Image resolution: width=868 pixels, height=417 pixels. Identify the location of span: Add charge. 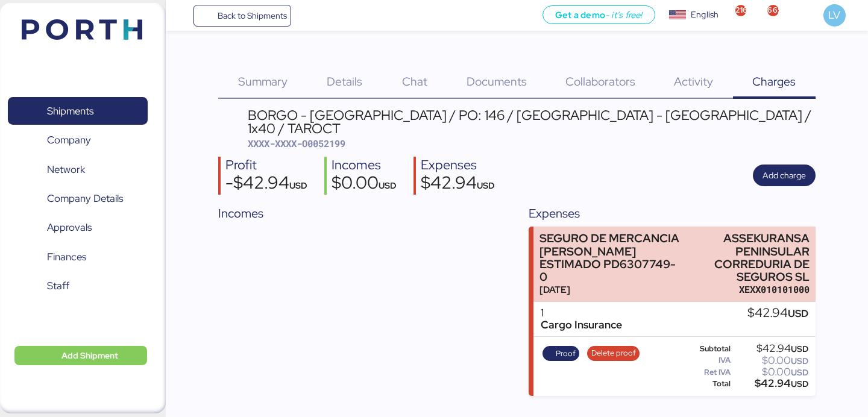
(784, 175).